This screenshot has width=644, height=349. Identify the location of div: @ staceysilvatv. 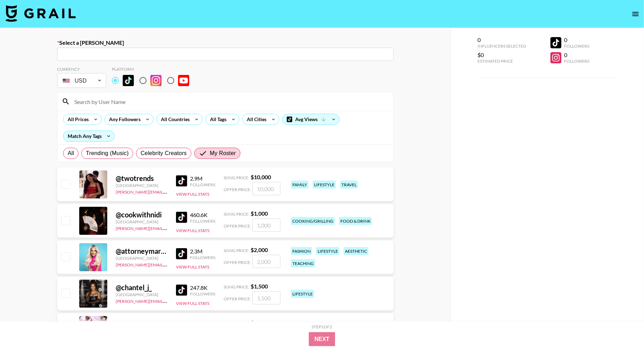
(141, 324).